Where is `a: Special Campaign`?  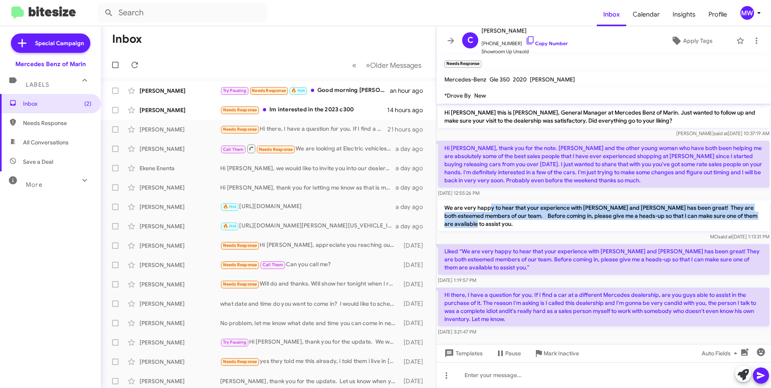 a: Special Campaign is located at coordinates (50, 43).